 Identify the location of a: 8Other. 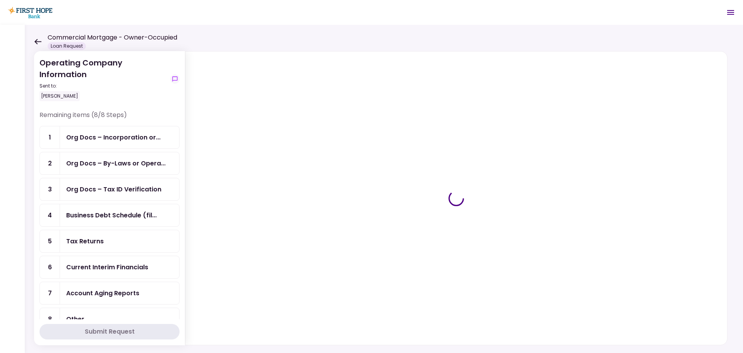
(110, 319).